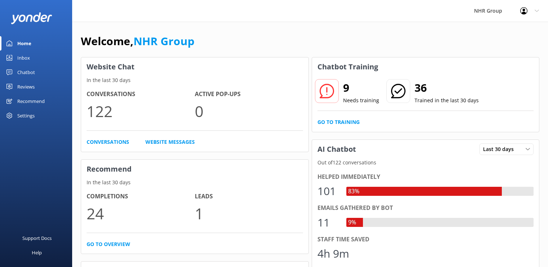 This screenshot has width=548, height=267. What do you see at coordinates (195, 169) in the screenshot?
I see `h3: Recommend` at bounding box center [195, 169].